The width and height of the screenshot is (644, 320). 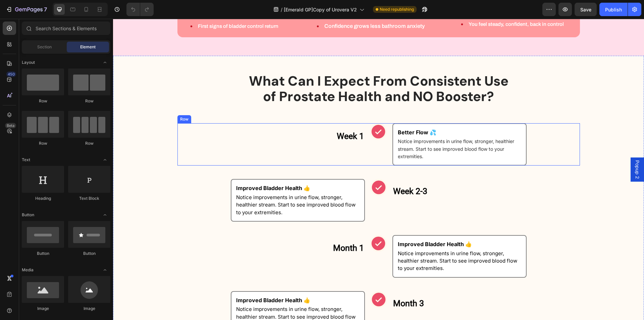 What do you see at coordinates (614, 10) in the screenshot?
I see `button: Publish` at bounding box center [614, 10].